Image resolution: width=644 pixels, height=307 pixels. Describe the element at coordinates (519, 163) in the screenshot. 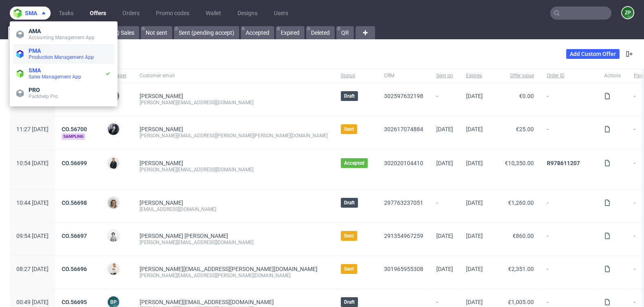

I see `span: €10,350.00` at that location.